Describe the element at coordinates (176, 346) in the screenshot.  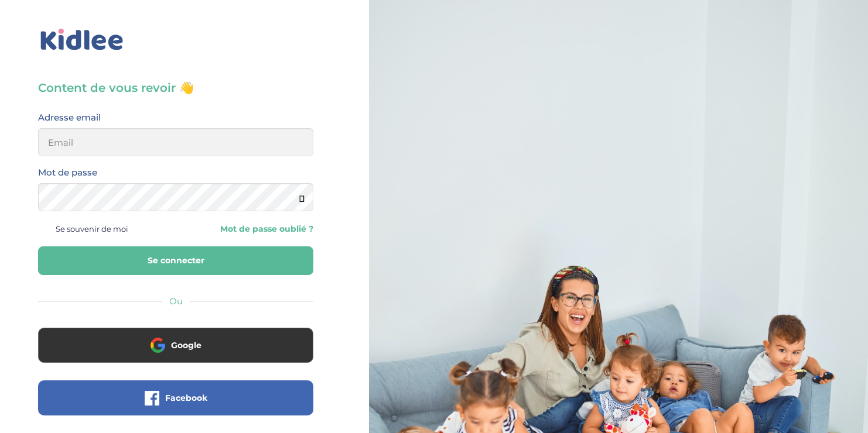
I see `button: Google` at that location.